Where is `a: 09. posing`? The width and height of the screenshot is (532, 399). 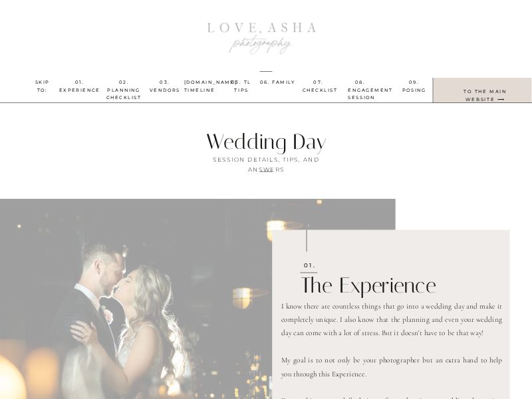
a: 09. posing is located at coordinates (414, 81).